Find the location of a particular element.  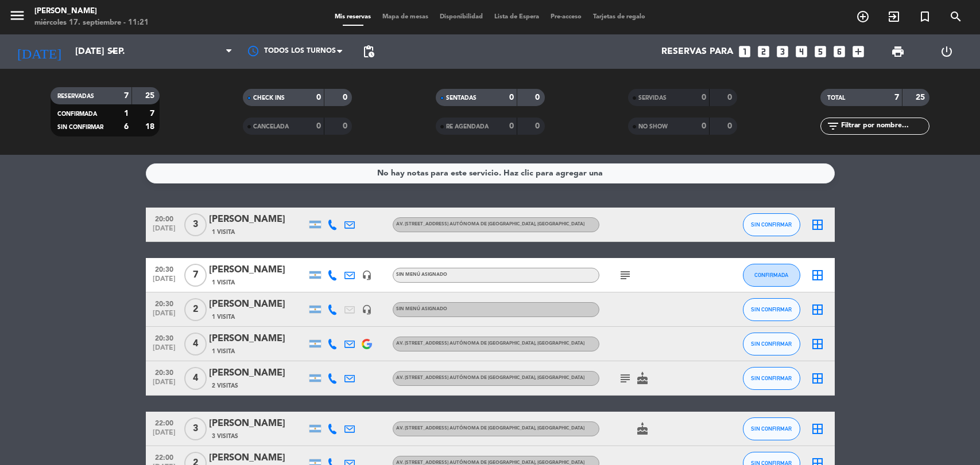

i: power_settings_new is located at coordinates (947, 52).